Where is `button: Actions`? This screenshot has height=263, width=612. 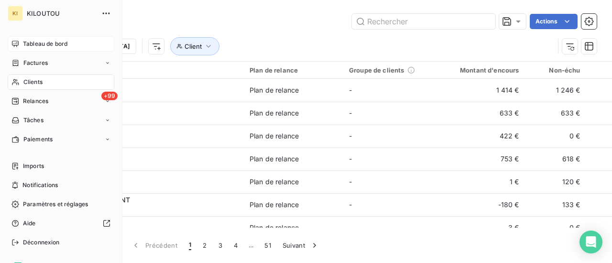
button: Actions is located at coordinates (553, 22).